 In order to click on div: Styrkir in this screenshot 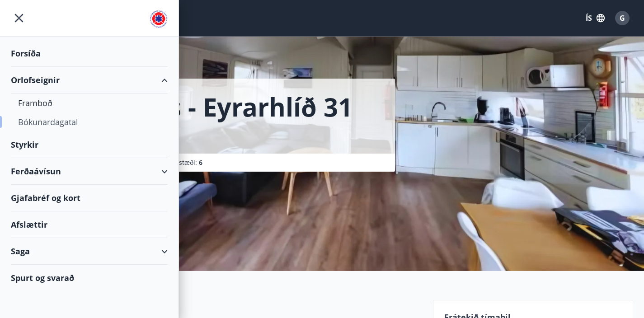, I will do `click(89, 144)`.